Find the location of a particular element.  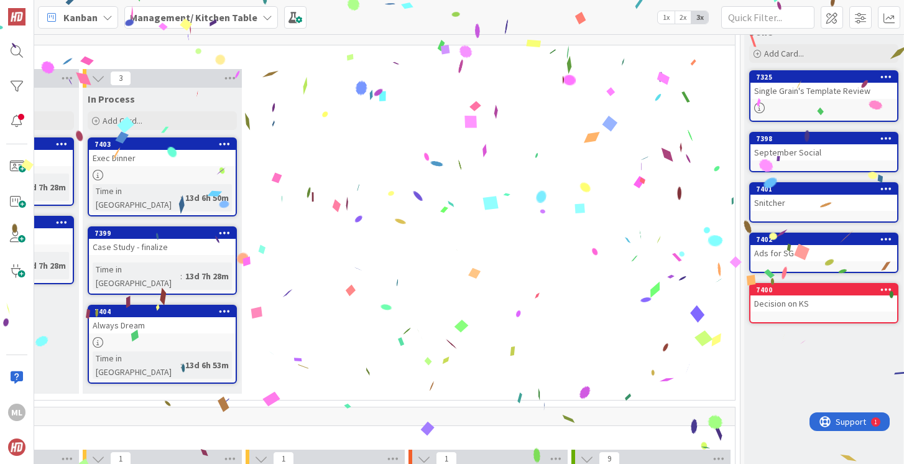

input: Quick Filter... is located at coordinates (768, 17).